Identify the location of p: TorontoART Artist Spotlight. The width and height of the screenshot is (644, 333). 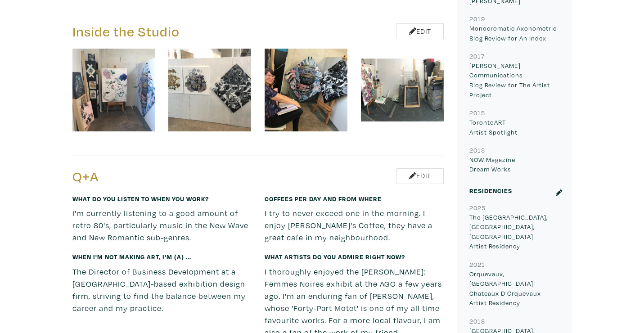
(515, 127).